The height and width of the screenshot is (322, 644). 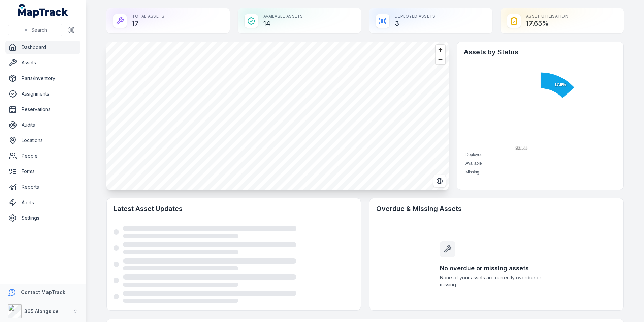 I want to click on span: Search, so click(x=39, y=30).